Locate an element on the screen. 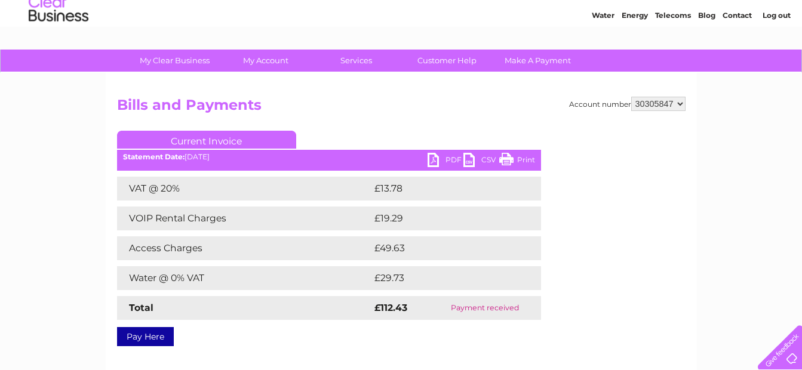  td: £49.63 is located at coordinates (445, 249).